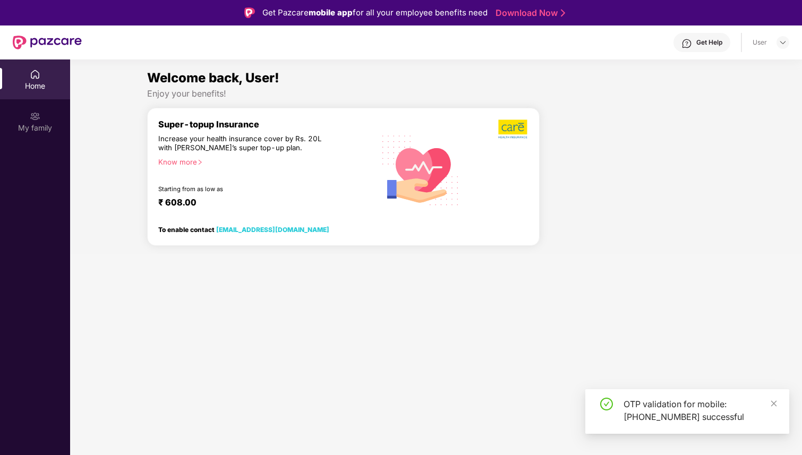  Describe the element at coordinates (250, 13) in the screenshot. I see `img: Logo` at that location.